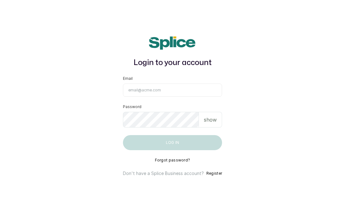  I want to click on input: email@acme.com, so click(173, 90).